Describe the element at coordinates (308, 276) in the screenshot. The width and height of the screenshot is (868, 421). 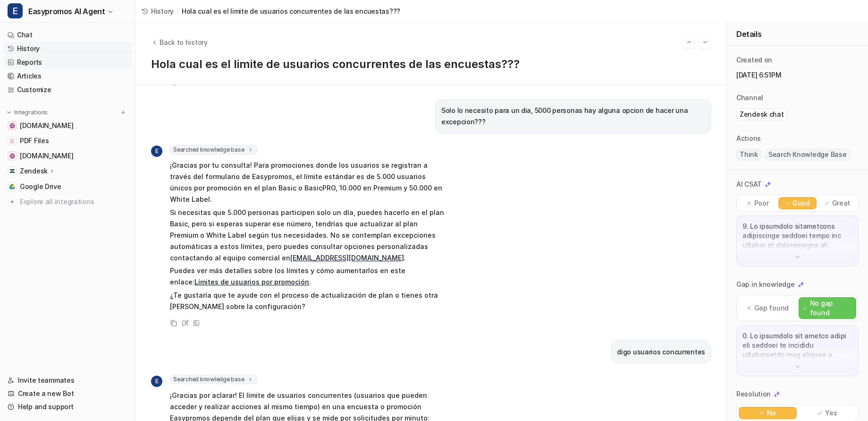
I see `p: Puedes ver más detalles sobre los límites y cómo aumentarlos en este enlace: .` at that location.